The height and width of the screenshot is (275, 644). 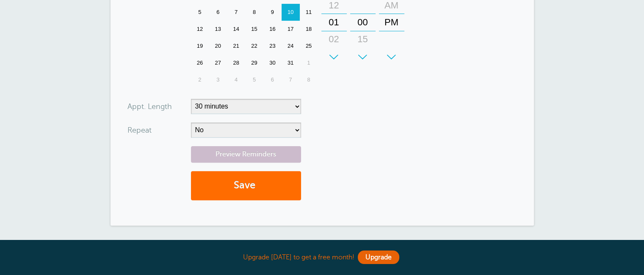 I want to click on div: Saturday, November 1, so click(x=309, y=63).